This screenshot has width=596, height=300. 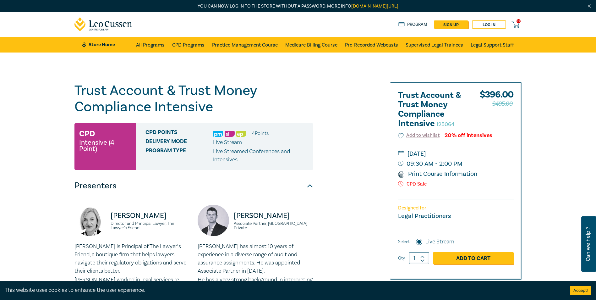 What do you see at coordinates (241, 134) in the screenshot?
I see `img: Ethics & Professional Responsibility` at bounding box center [241, 134].